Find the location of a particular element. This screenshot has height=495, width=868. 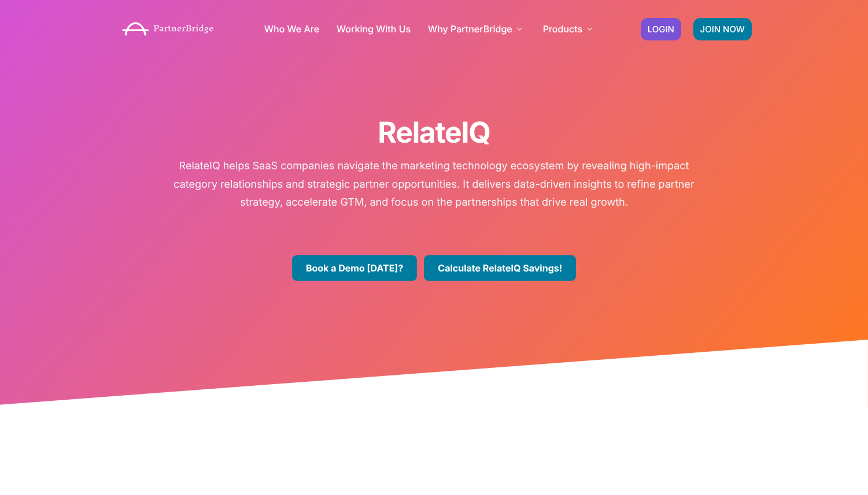

a: JOIN NOW is located at coordinates (722, 29).